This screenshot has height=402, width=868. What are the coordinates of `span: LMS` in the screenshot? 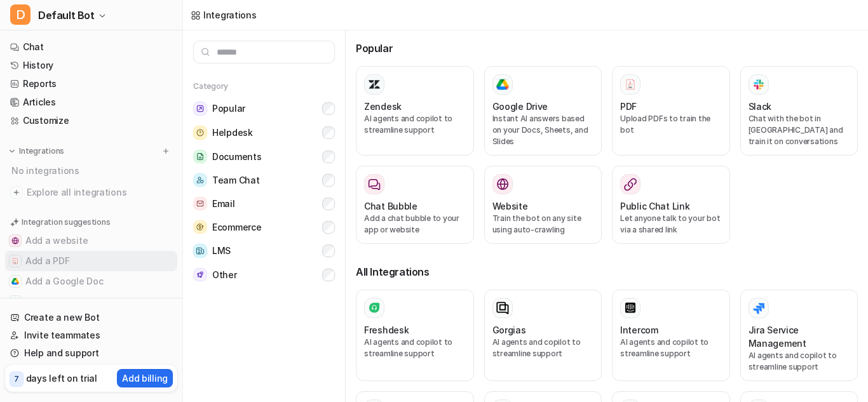 It's located at (221, 251).